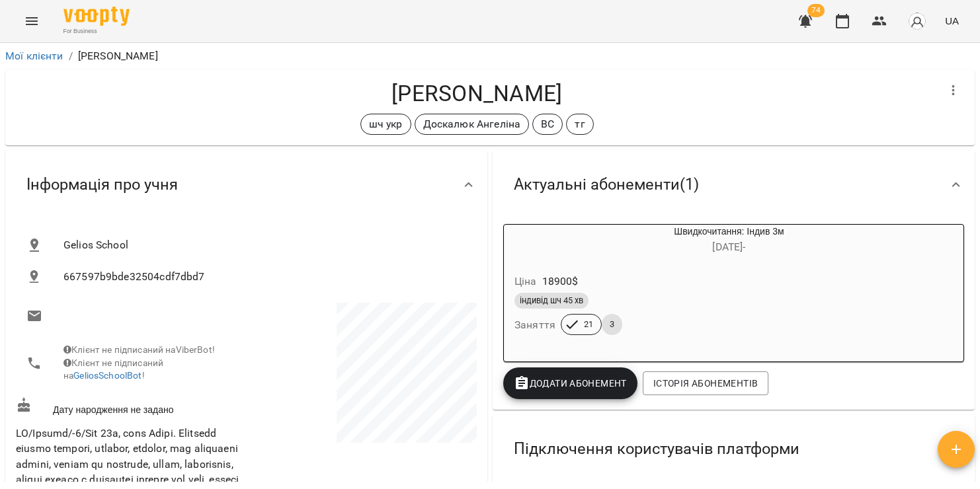  What do you see at coordinates (526, 281) in the screenshot?
I see `h6: Ціна` at bounding box center [526, 281].